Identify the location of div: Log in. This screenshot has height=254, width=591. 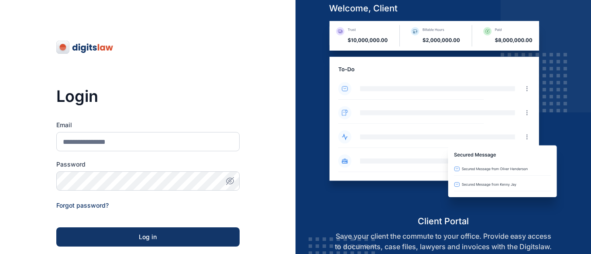
(148, 237).